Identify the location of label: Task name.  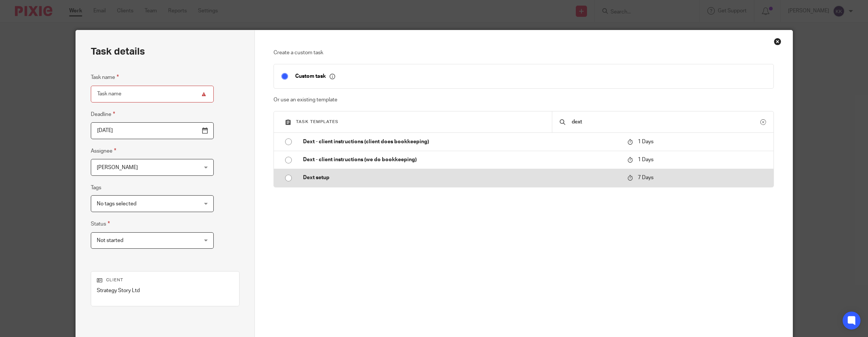
(105, 77).